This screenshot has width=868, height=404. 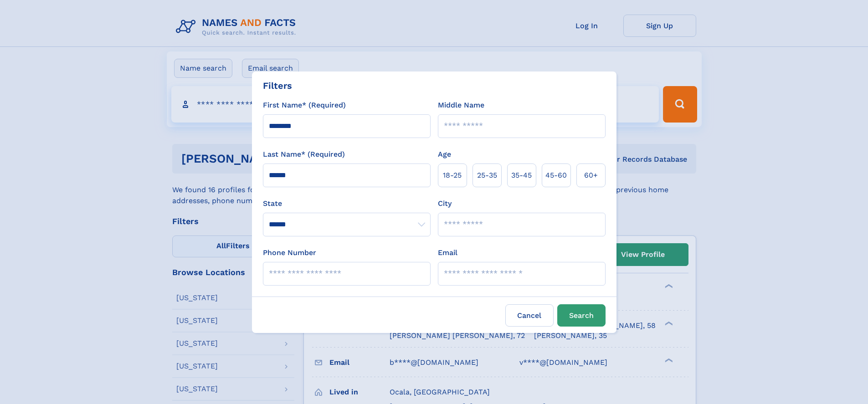 What do you see at coordinates (581, 315) in the screenshot?
I see `button: Search` at bounding box center [581, 315].